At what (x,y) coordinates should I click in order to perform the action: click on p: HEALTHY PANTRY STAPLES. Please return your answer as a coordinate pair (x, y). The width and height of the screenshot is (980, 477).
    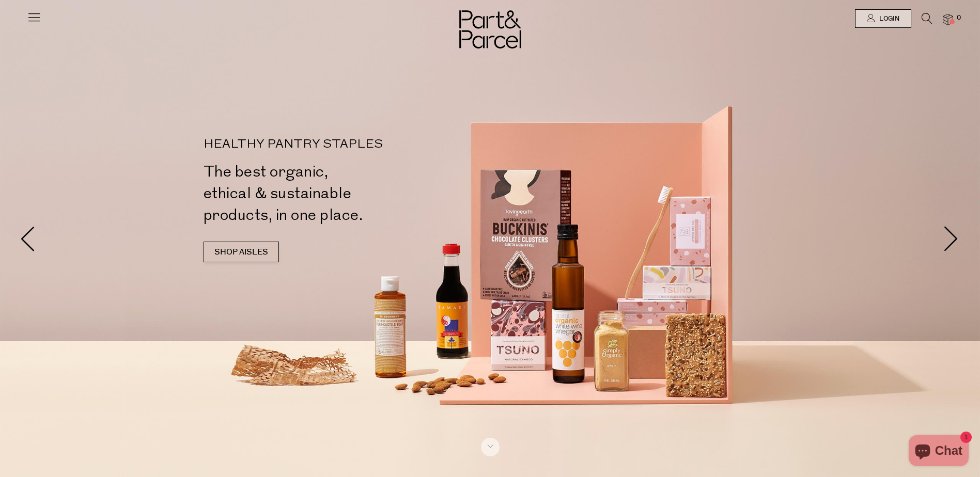
    Looking at the image, I should click on (348, 144).